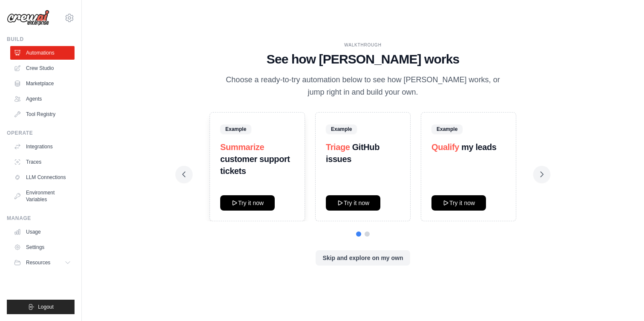 The image size is (644, 321). Describe the element at coordinates (40, 133) in the screenshot. I see `div: Operate` at that location.